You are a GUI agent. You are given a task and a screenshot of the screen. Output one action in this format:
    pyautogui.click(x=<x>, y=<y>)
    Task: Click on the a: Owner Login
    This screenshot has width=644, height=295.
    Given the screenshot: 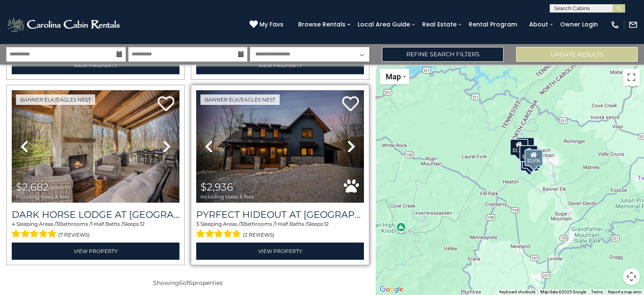 What is the action you would take?
    pyautogui.click(x=579, y=24)
    